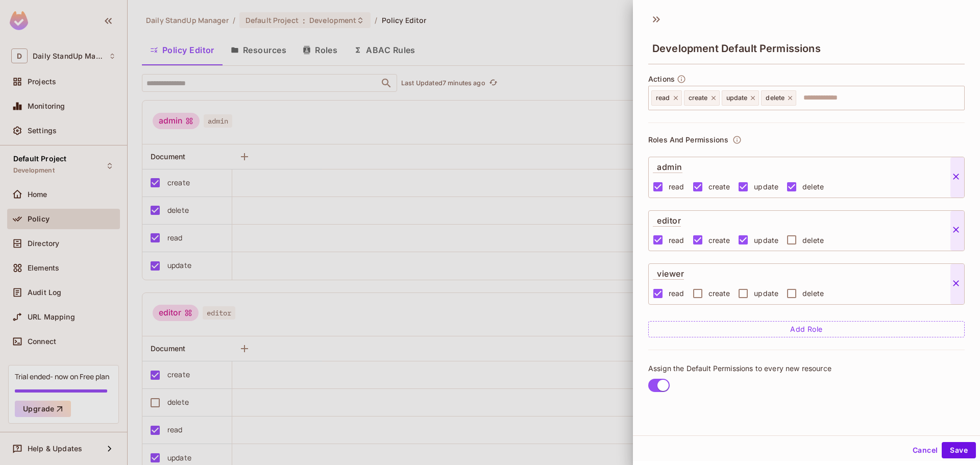 This screenshot has width=980, height=465. What do you see at coordinates (925, 450) in the screenshot?
I see `button: Cancel` at bounding box center [925, 450].